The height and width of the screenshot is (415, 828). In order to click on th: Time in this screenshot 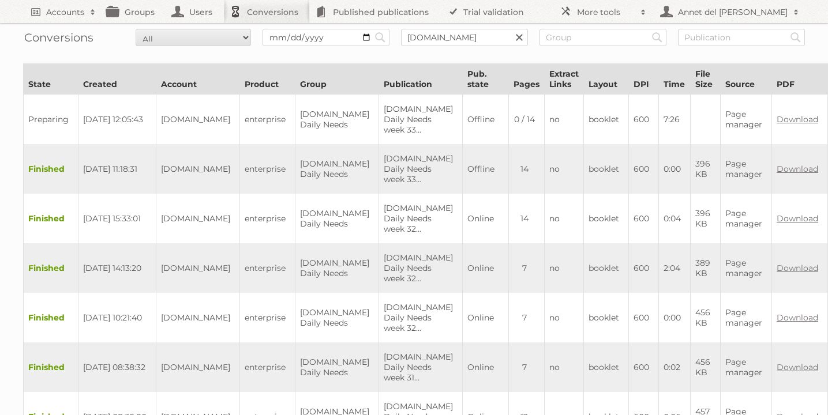, I will do `click(674, 79)`.